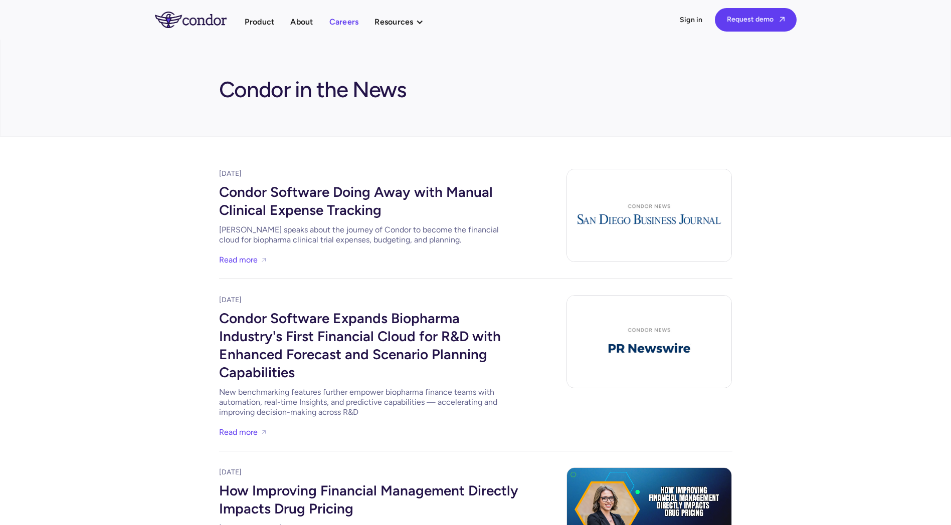 The width and height of the screenshot is (951, 525). Describe the element at coordinates (369, 344) in the screenshot. I see `div: Condor Software Expands Biopharma Industry's First Financial Cloud for R&D with Enhanced Forecast...` at that location.